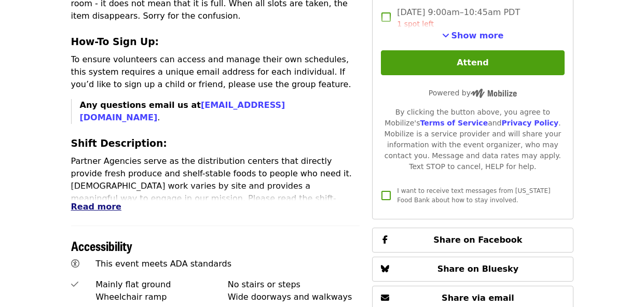 This screenshot has width=644, height=307. I want to click on div: Mainly flat ground, so click(161, 285).